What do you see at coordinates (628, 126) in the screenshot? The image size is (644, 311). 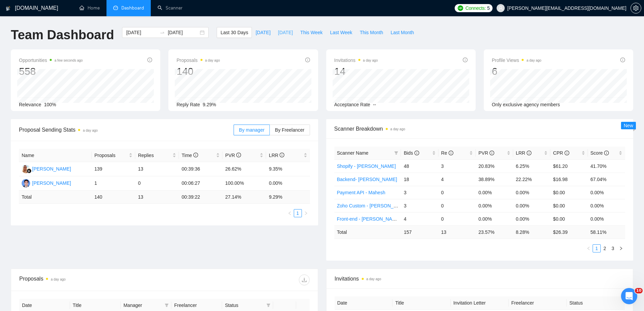 I see `span: New` at bounding box center [628, 126].